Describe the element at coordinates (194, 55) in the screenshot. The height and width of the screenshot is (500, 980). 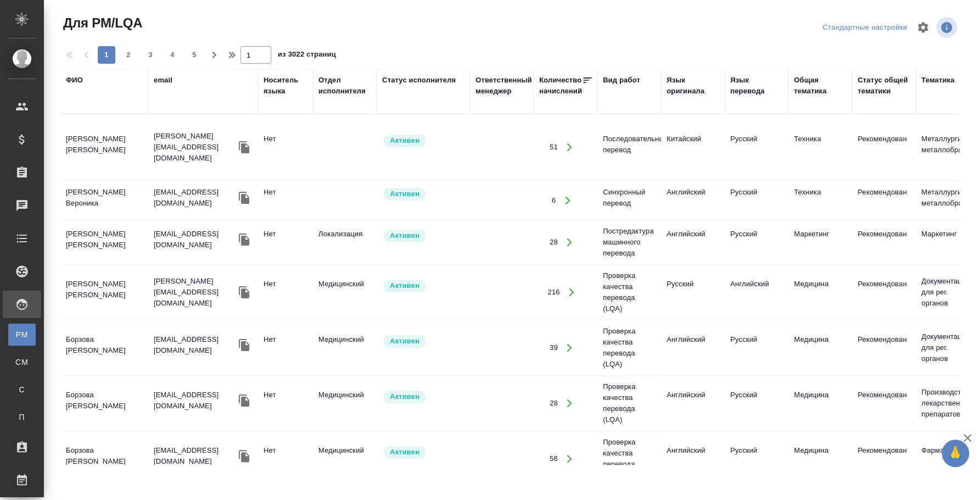
I see `button: 5` at that location.